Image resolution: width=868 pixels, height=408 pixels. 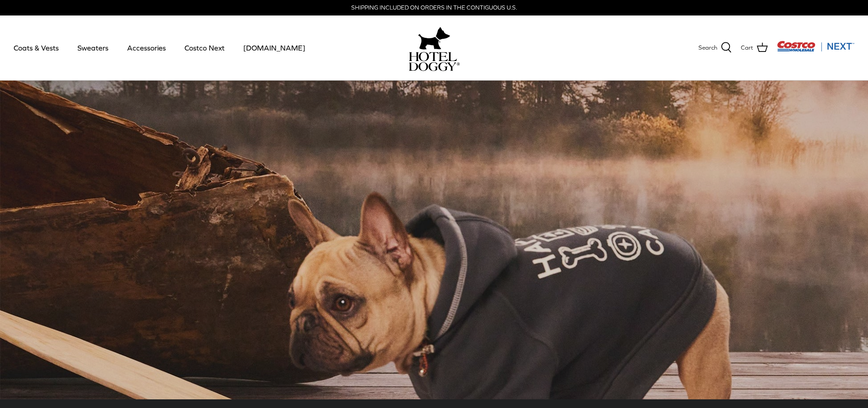 I want to click on img: Costco Next, so click(x=816, y=46).